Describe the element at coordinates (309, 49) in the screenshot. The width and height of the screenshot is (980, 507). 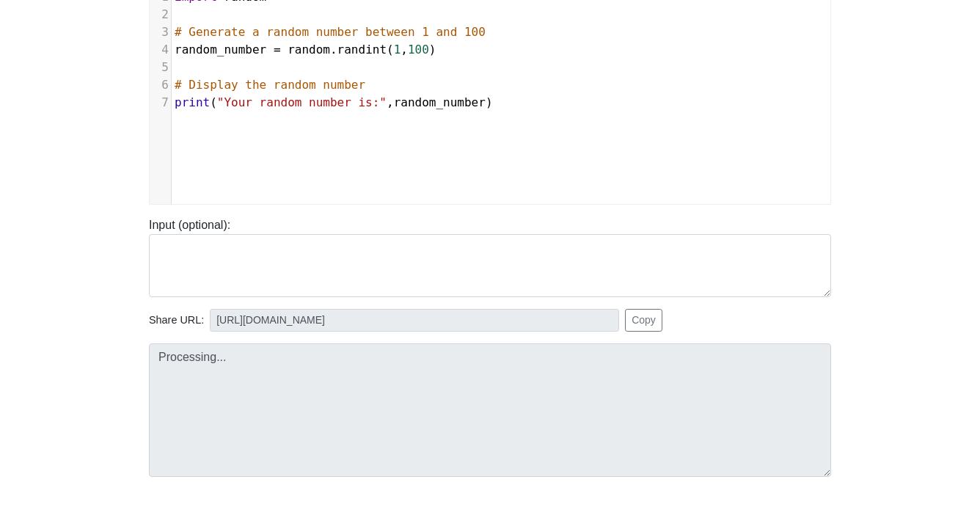
I see `span: random` at that location.